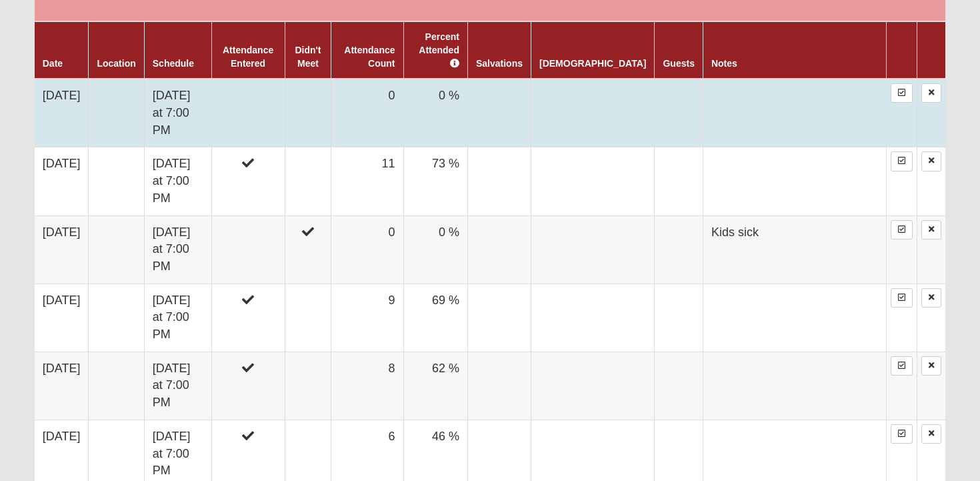 The height and width of the screenshot is (481, 980). I want to click on a: Percent Attended, so click(439, 50).